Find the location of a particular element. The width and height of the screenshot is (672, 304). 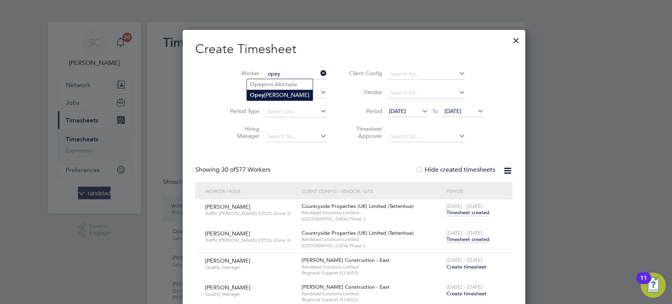

span: 30 of is located at coordinates (228, 170).